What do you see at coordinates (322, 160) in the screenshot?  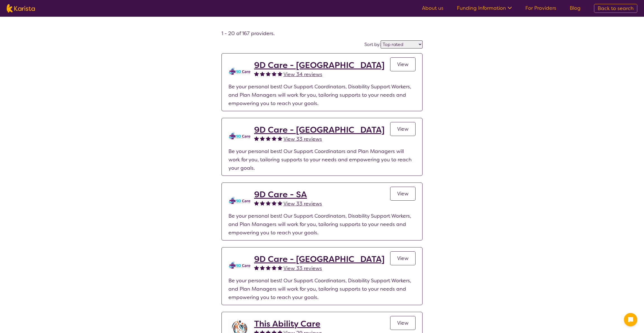 I see `p: Be your personal best! Our Support Coordinators and Plan Managers will work for you, tailoring su...` at bounding box center [322, 160].